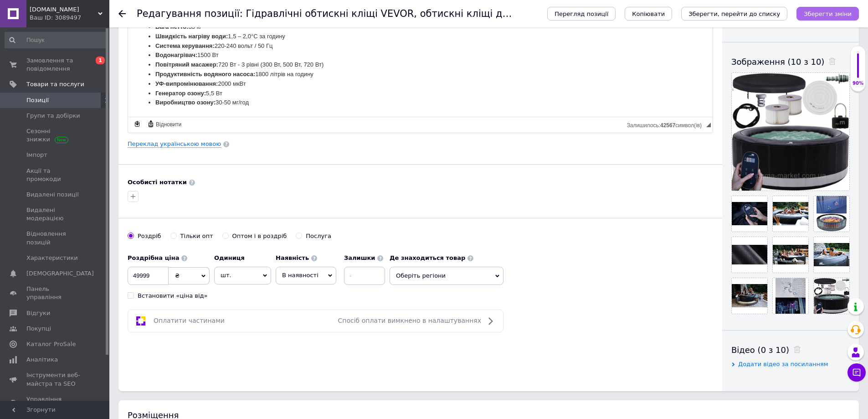  I want to click on font: Водонагрівач:, so click(48, 52).